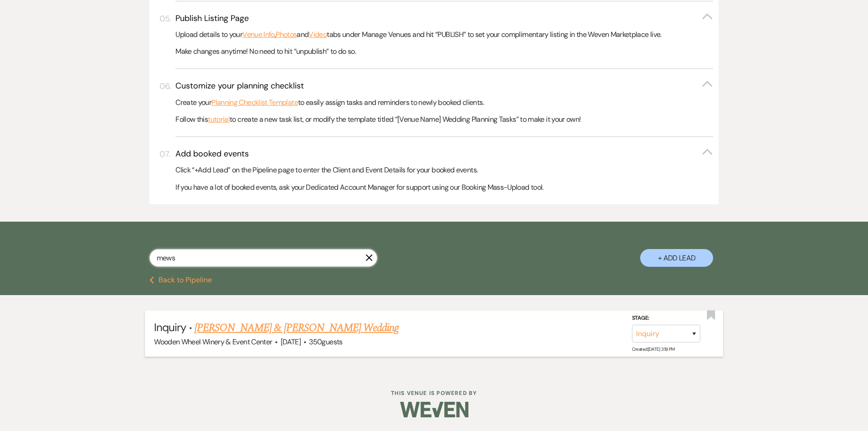 This screenshot has height=431, width=868. What do you see at coordinates (444, 86) in the screenshot?
I see `button: Customize your planning checklist` at bounding box center [444, 86].